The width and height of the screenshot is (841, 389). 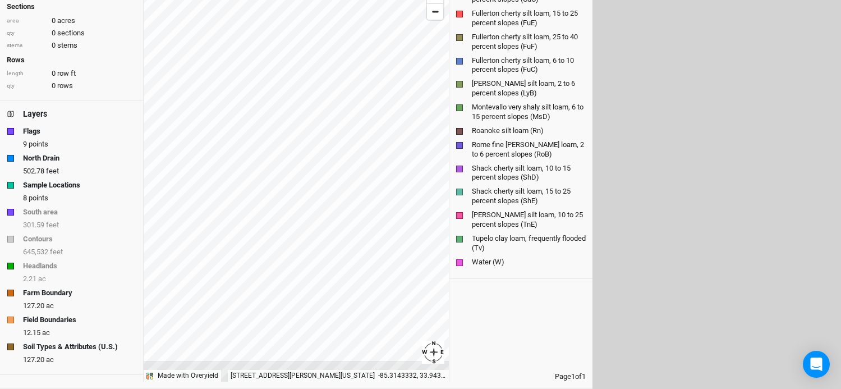 What do you see at coordinates (528, 66) in the screenshot?
I see `div: Fullerton cherty silt loam, 6 to 10 percent slopes (FuC)` at bounding box center [528, 66].